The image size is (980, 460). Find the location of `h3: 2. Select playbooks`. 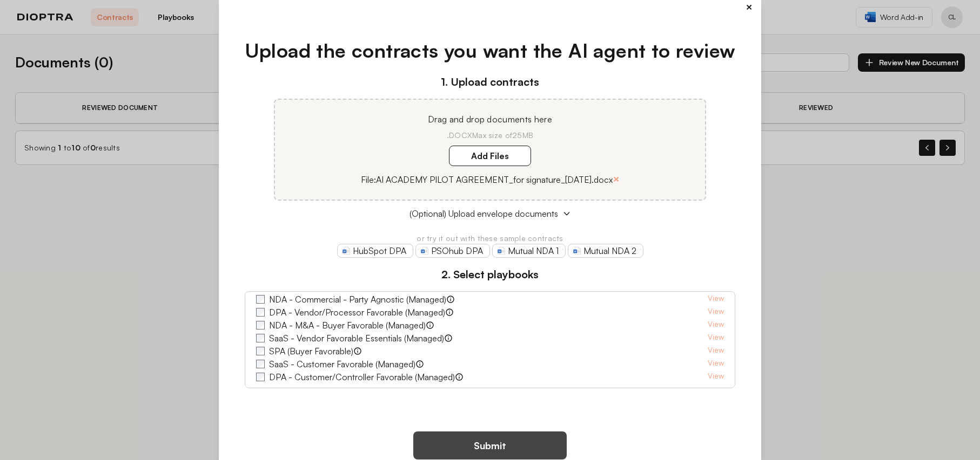

h3: 2. Select playbooks is located at coordinates (490, 274).